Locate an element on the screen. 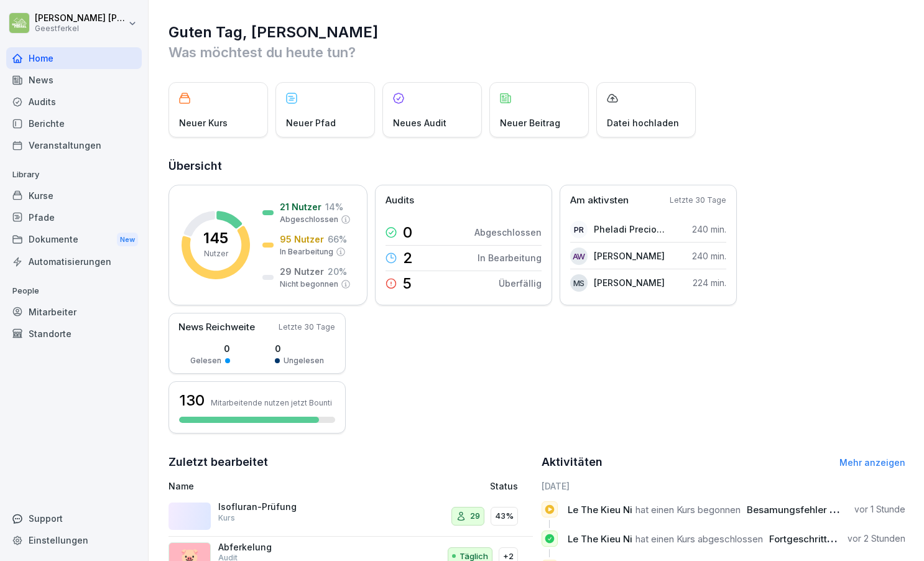 This screenshot has width=924, height=561. a: Mitarbeiter is located at coordinates (74, 311).